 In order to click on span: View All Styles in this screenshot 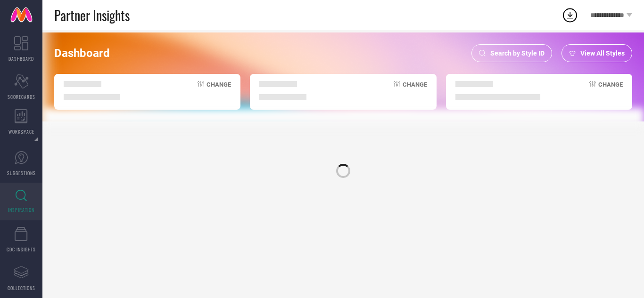, I will do `click(603, 53)`.